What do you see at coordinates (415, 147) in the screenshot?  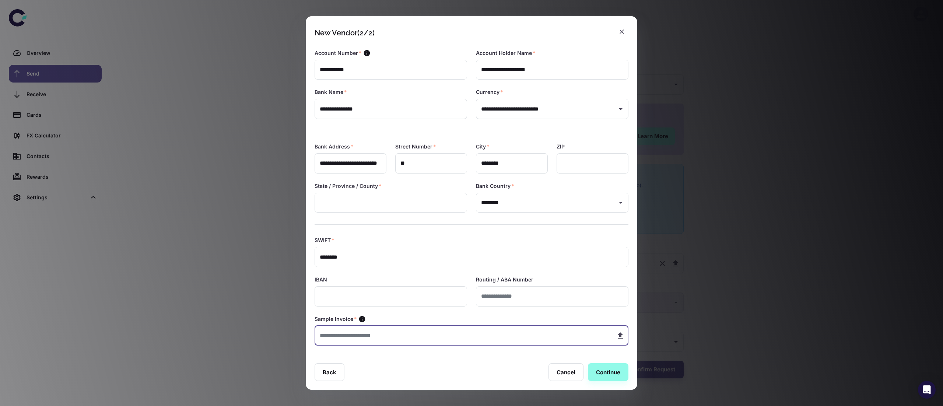 I see `label: Street Number` at bounding box center [415, 147].